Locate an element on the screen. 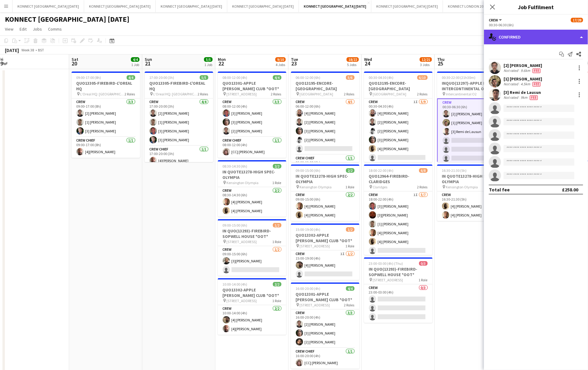  span: 23:00-03:00 (4h) (Thu) is located at coordinates (386, 263).